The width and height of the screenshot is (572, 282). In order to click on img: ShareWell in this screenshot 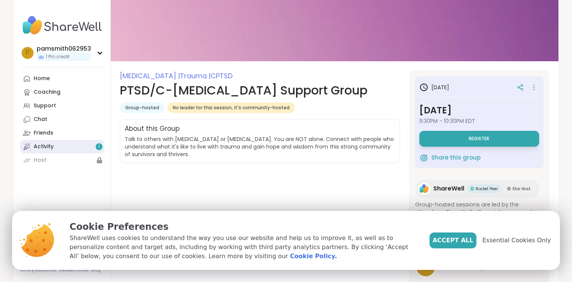, I will do `click(424, 189)`.